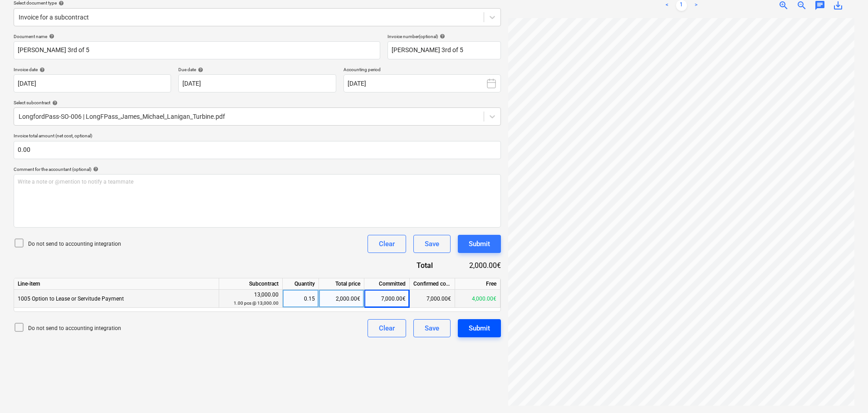 The width and height of the screenshot is (868, 413). I want to click on div: Quantity, so click(301, 284).